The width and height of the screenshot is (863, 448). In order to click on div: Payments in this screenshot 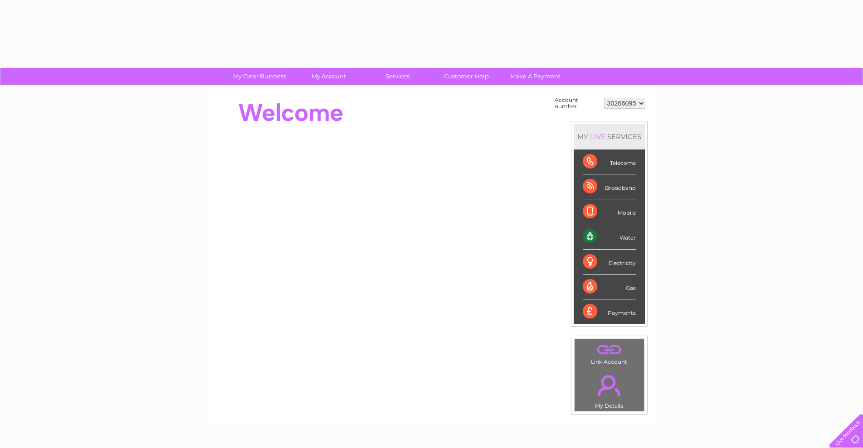, I will do `click(609, 312)`.